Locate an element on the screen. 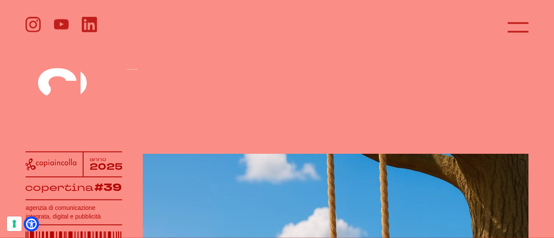 The width and height of the screenshot is (554, 238). tspan: 2025 is located at coordinates (106, 167).